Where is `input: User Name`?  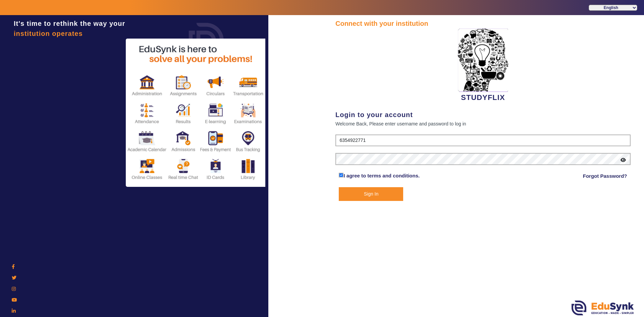
input: User Name is located at coordinates (483, 140).